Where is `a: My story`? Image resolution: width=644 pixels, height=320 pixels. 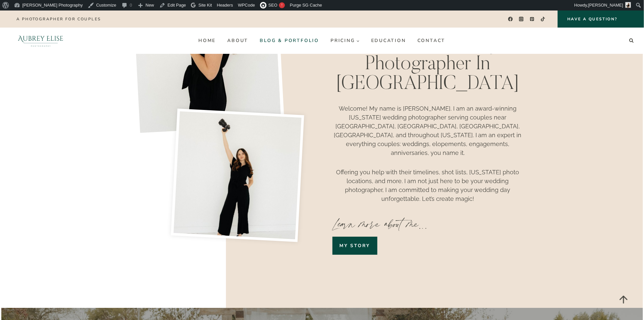 a: My story is located at coordinates (354, 246).